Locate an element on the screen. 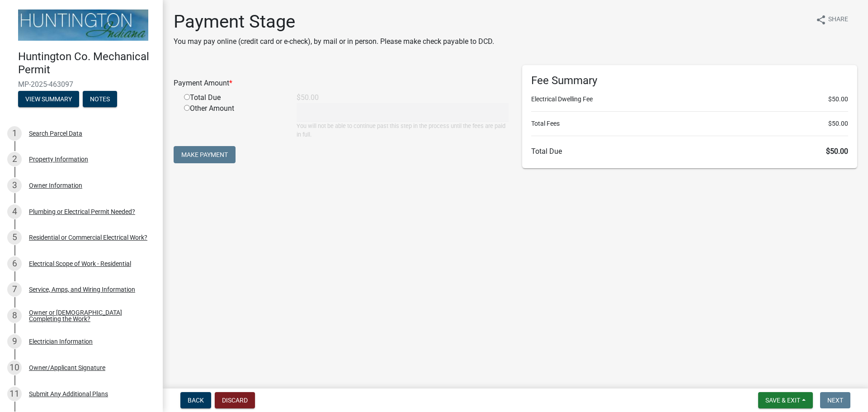 Image resolution: width=868 pixels, height=412 pixels. div: 10 is located at coordinates (15, 368).